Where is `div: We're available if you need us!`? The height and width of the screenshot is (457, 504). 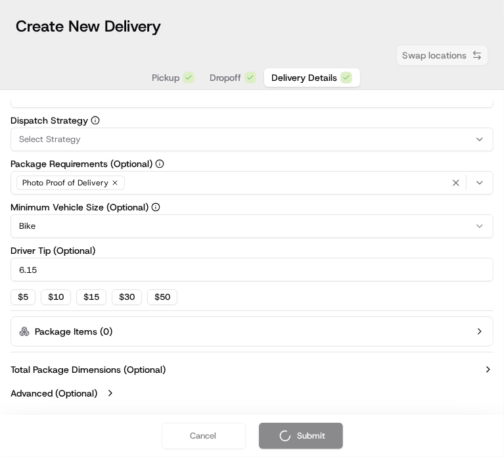
div: We're available if you need us! is located at coordinates (120, 143).